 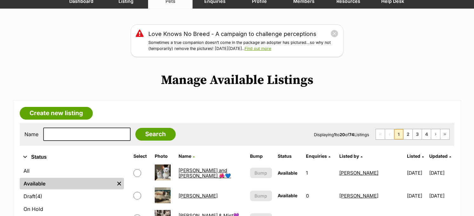 What do you see at coordinates (335, 134) in the screenshot?
I see `strong: 1` at bounding box center [335, 134].